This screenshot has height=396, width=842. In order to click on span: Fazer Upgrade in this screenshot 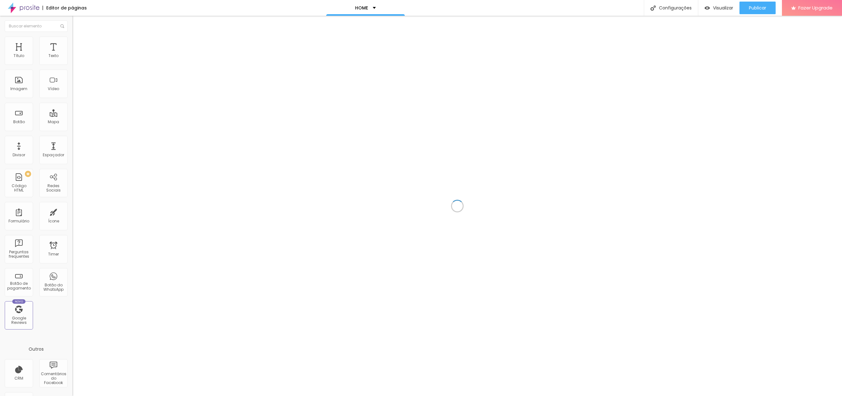, I will do `click(816, 8)`.